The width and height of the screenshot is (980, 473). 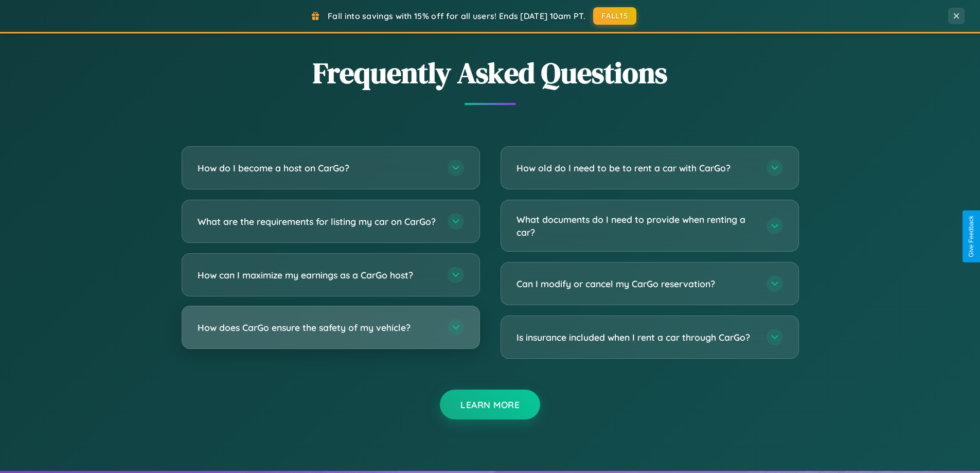 What do you see at coordinates (317, 221) in the screenshot?
I see `h3: What are the requirements for listing my car on CarGo?` at bounding box center [317, 221].